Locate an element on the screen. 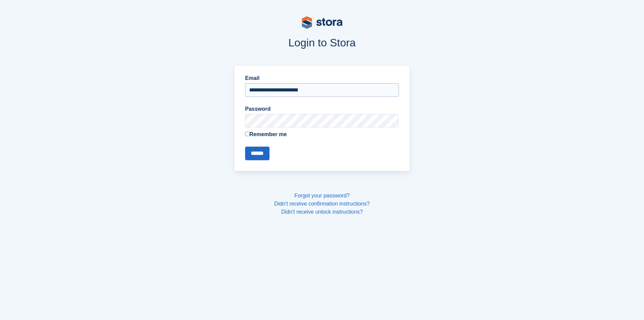 The width and height of the screenshot is (644, 320). a: Didn't receive unlock instructions? is located at coordinates (322, 212).